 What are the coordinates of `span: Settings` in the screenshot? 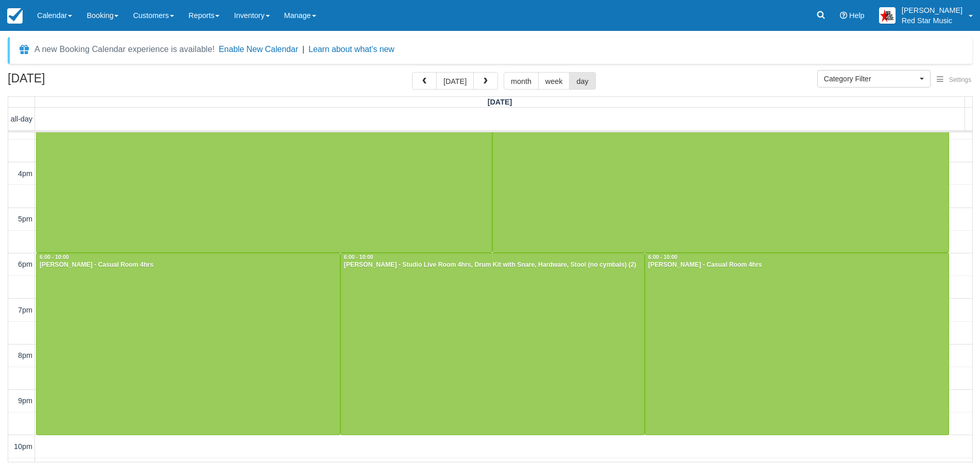 It's located at (960, 80).